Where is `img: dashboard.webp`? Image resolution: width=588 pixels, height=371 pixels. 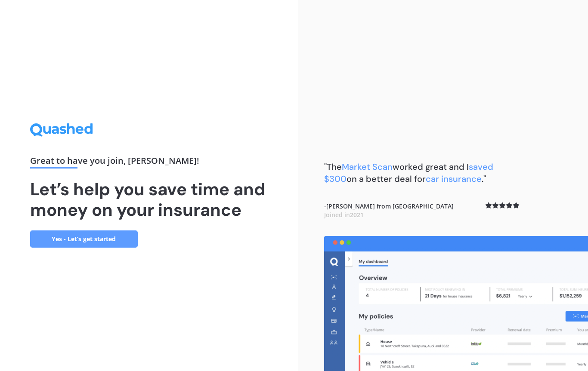 img: dashboard.webp is located at coordinates (455, 304).